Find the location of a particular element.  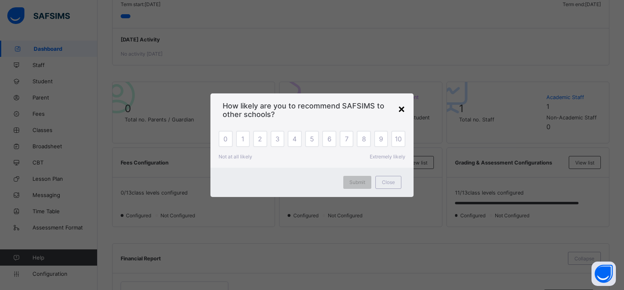

span: 8 is located at coordinates (364, 139).